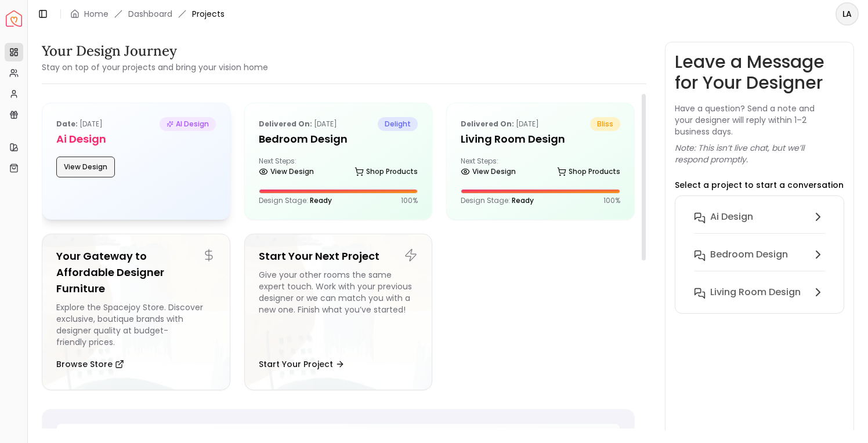 The width and height of the screenshot is (868, 443). Describe the element at coordinates (208, 14) in the screenshot. I see `span: Projects` at that location.